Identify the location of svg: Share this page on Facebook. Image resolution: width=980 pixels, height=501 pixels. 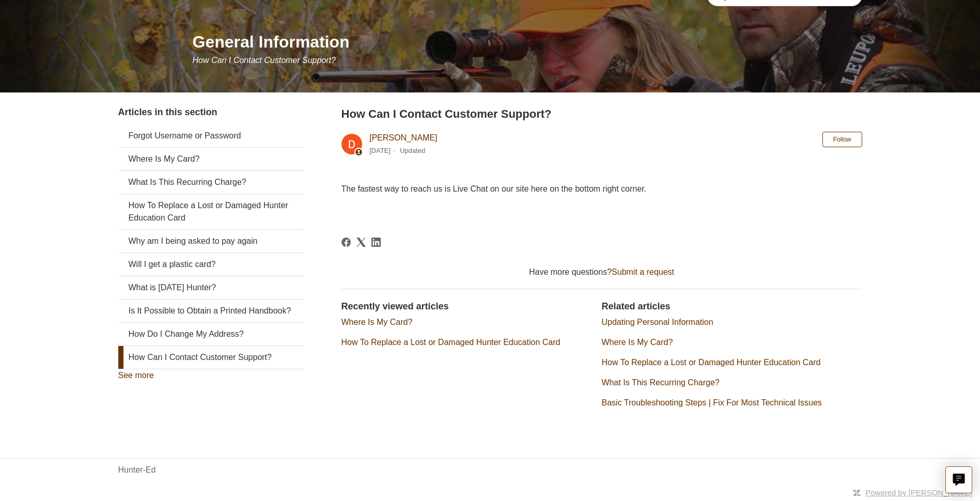
(346, 242).